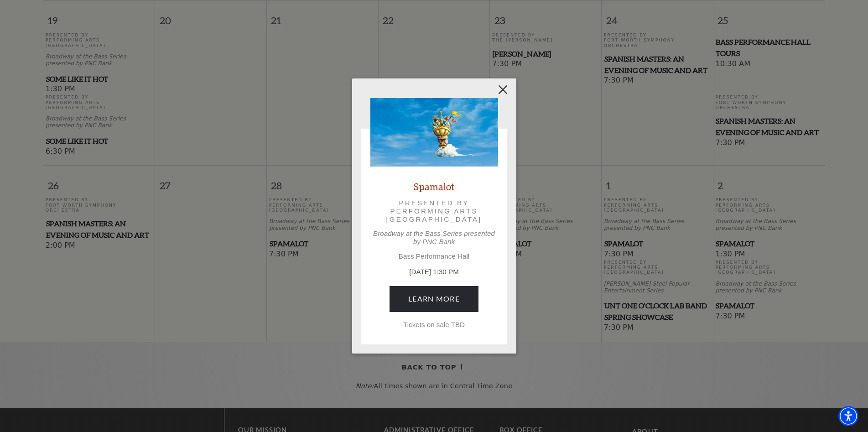  Describe the element at coordinates (434, 325) in the screenshot. I see `p: Tickets on sale TBD` at that location.